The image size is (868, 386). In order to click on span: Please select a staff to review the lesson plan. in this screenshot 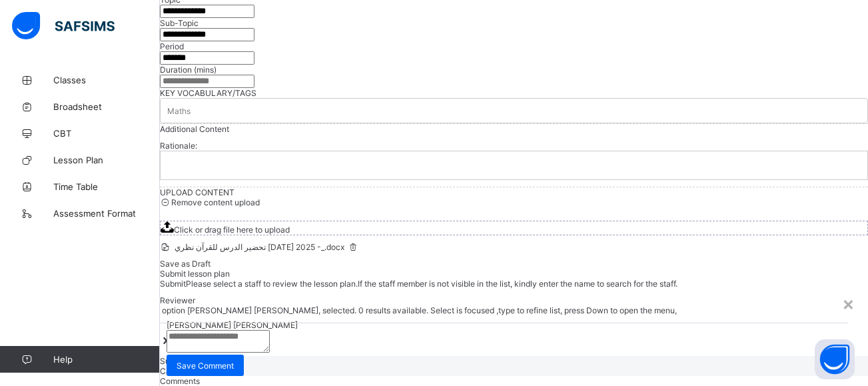, I will do `click(272, 283)`.